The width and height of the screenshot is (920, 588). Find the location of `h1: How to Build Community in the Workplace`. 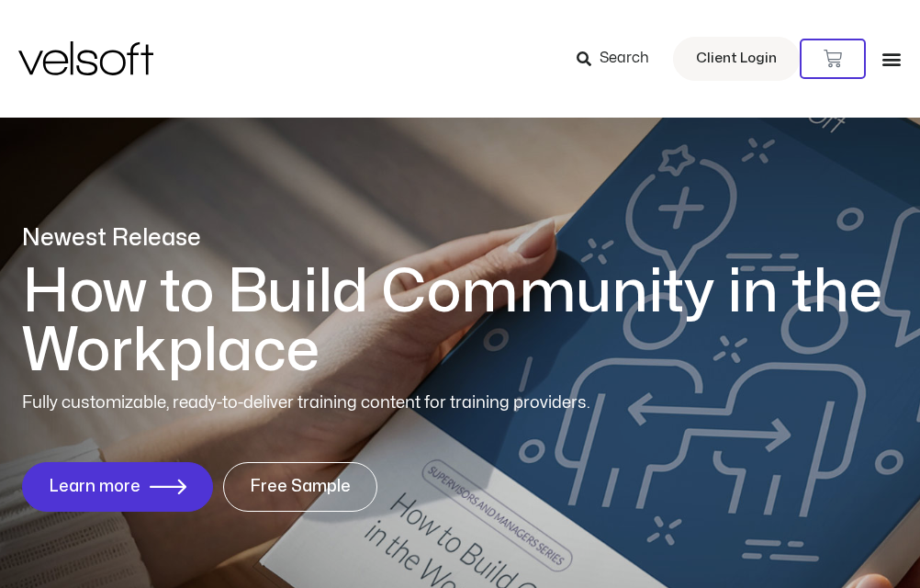

h1: How to Build Community in the Workplace is located at coordinates (460, 323).